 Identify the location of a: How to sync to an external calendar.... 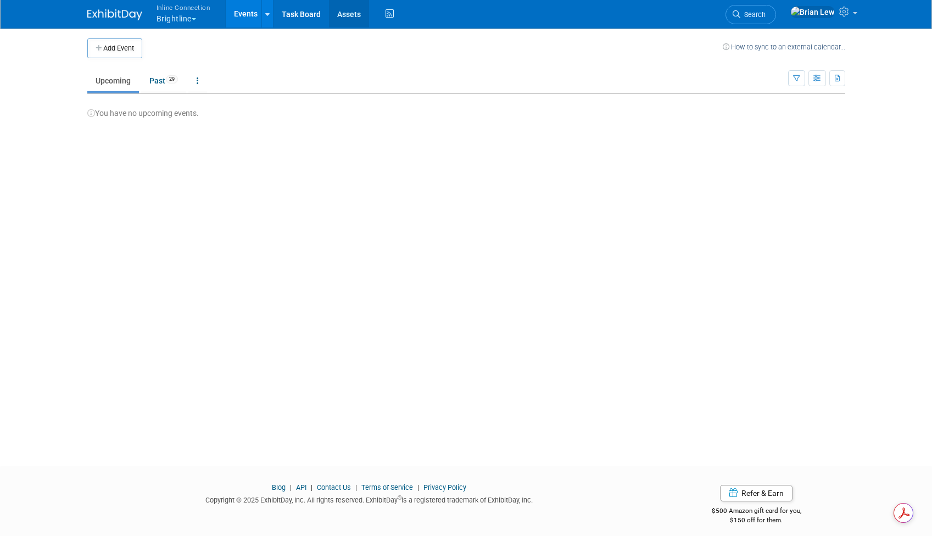
(783, 47).